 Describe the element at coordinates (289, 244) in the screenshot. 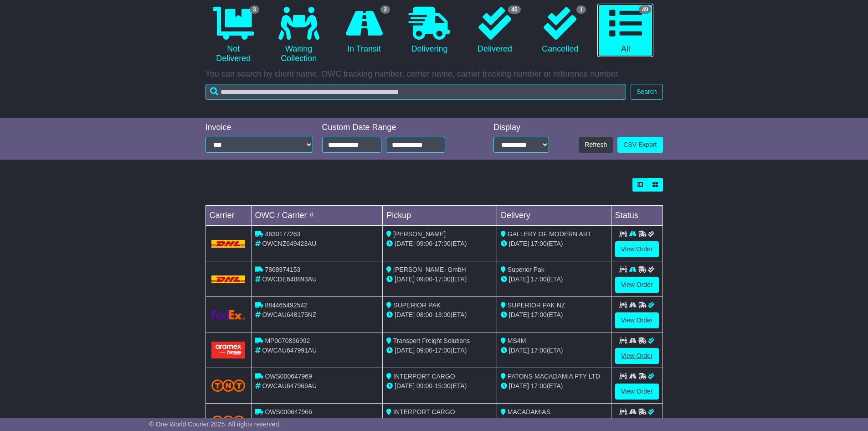

I see `span: OWCNZ649423AU` at that location.